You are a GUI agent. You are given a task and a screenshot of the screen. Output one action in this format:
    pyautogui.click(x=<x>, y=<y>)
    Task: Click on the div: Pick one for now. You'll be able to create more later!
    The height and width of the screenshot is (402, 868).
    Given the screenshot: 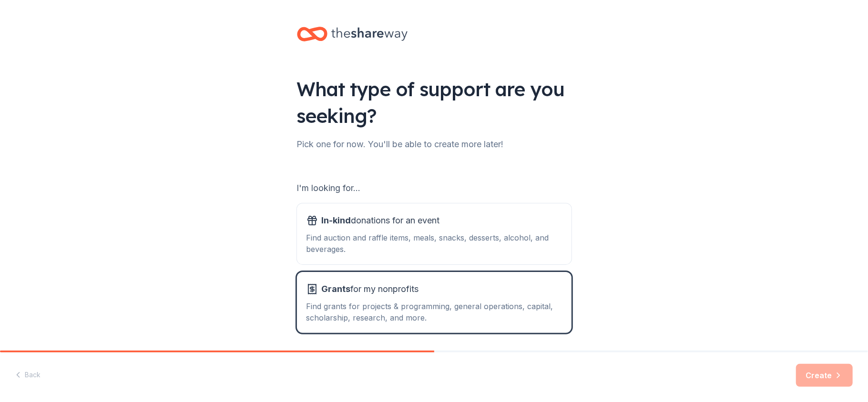 What is the action you would take?
    pyautogui.click(x=434, y=144)
    